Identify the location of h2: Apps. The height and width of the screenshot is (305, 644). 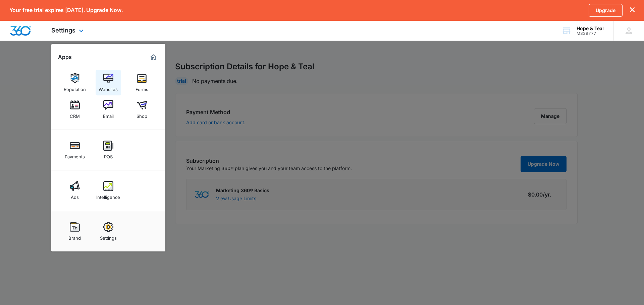
(65, 57).